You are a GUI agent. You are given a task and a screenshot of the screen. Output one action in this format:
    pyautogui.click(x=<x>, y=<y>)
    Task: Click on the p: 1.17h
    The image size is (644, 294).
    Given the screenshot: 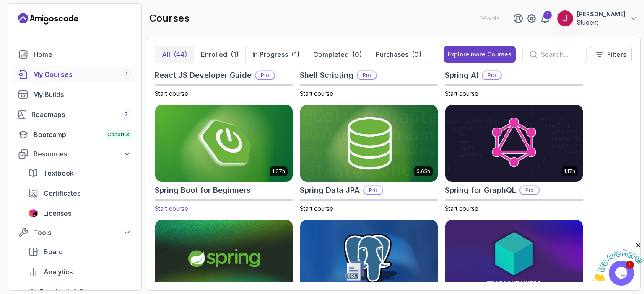 What is the action you would take?
    pyautogui.click(x=570, y=171)
    